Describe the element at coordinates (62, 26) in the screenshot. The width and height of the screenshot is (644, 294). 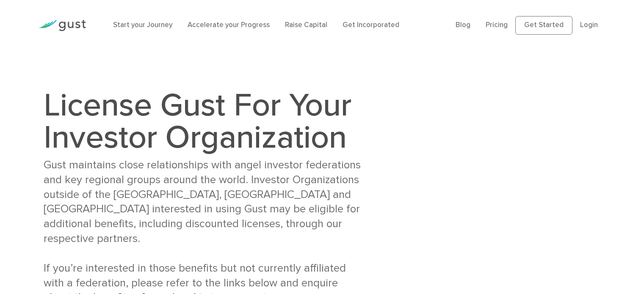
I see `img: Gust Logo` at that location.